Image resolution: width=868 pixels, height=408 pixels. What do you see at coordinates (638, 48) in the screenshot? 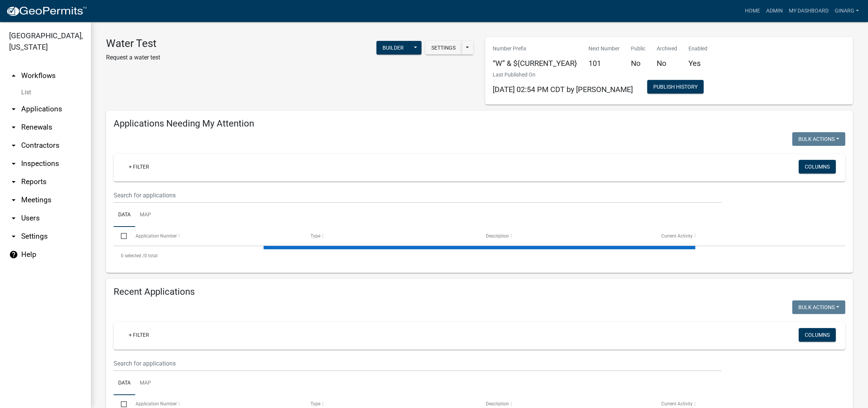
I see `p: Public` at bounding box center [638, 48].